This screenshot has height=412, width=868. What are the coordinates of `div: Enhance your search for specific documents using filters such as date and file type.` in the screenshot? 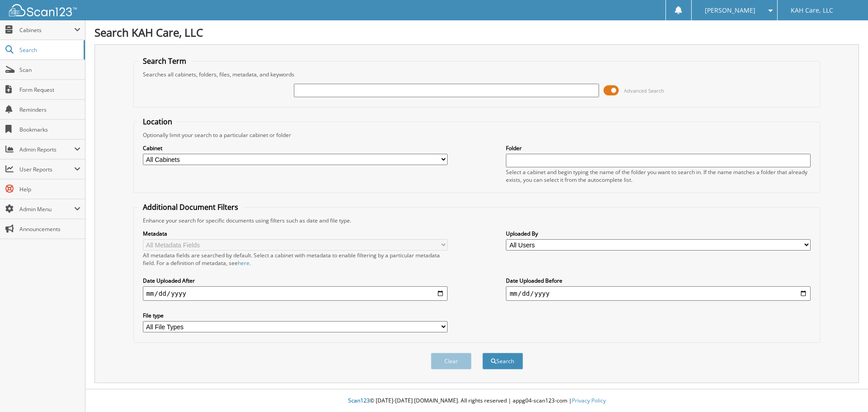 It's located at (477, 220).